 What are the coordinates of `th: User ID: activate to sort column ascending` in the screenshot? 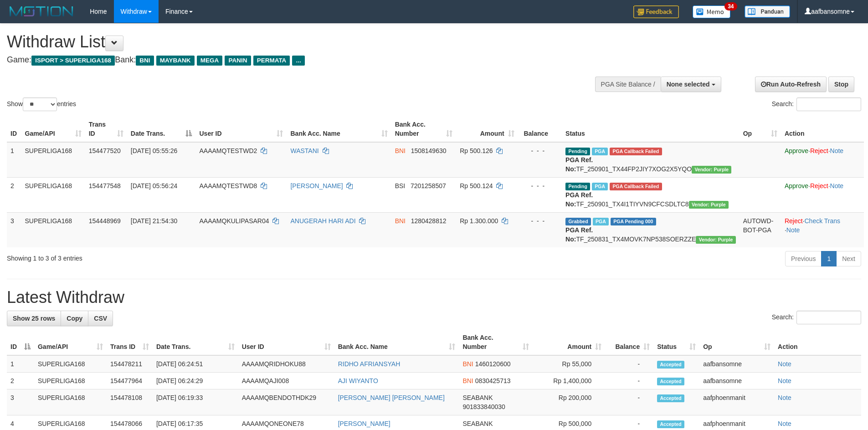 It's located at (286, 342).